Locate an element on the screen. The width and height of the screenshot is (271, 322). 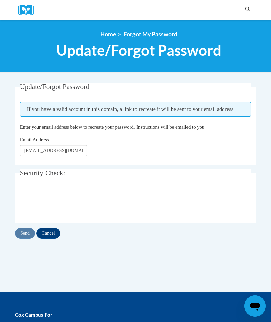
span: Enter your email address below to recreate your password. Instructions will be emailed to you. is located at coordinates (113, 127).